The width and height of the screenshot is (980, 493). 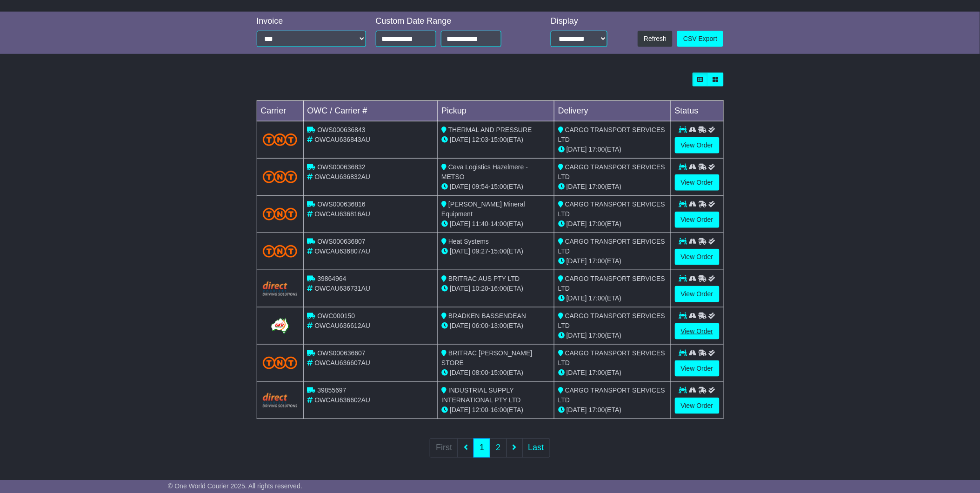 What do you see at coordinates (342, 204) in the screenshot?
I see `span: OWS000636816` at bounding box center [342, 204].